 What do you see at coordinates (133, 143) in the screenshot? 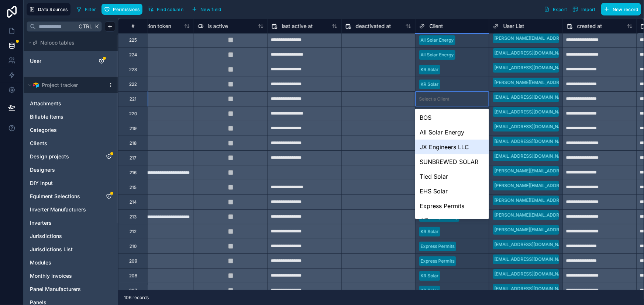
I see `div: 218` at bounding box center [133, 143].